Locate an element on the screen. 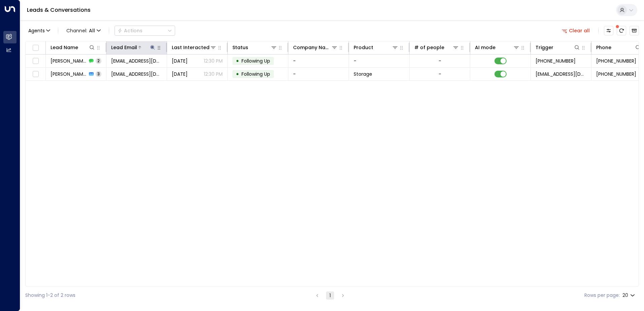  button: Archived Leads is located at coordinates (634, 31).